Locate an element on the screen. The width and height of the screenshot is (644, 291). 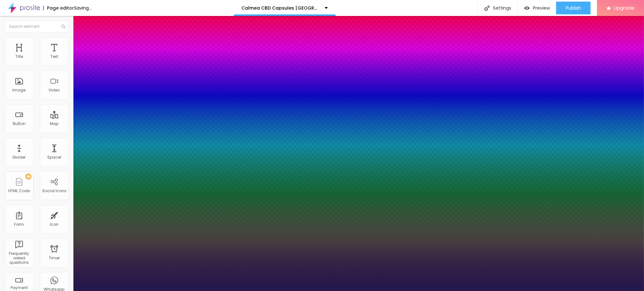
img: view-1.svg is located at coordinates (527, 8).